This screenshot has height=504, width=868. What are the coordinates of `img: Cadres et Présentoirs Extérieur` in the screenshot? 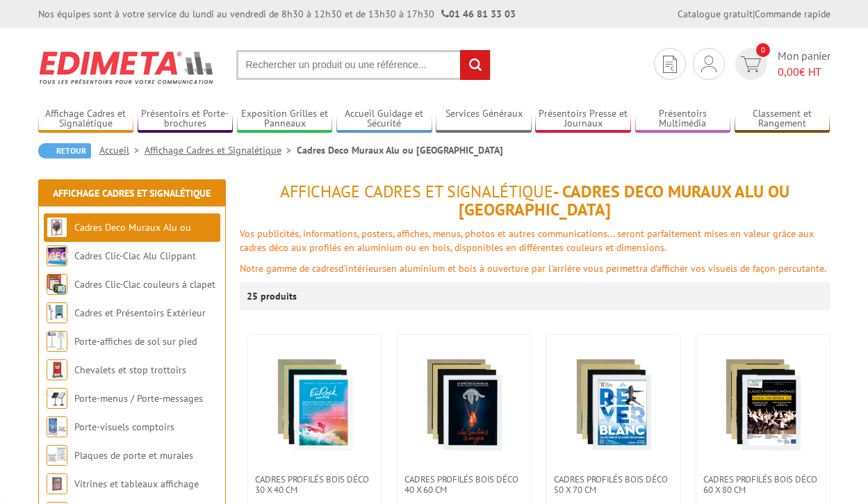 It's located at (57, 312).